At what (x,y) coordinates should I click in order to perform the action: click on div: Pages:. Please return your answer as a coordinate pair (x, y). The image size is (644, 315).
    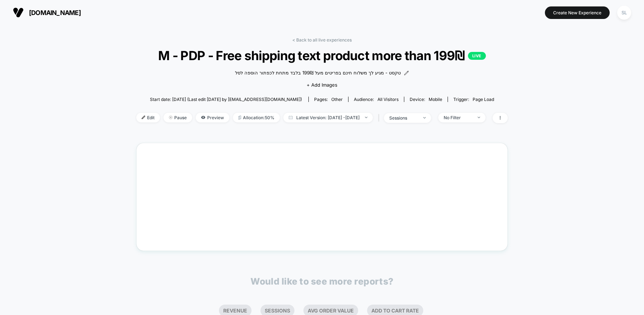
    Looking at the image, I should click on (328, 99).